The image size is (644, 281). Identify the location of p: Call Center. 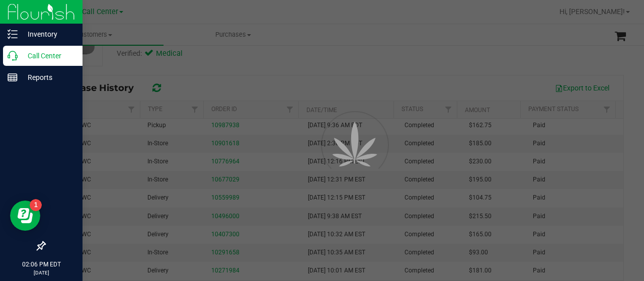
(48, 56).